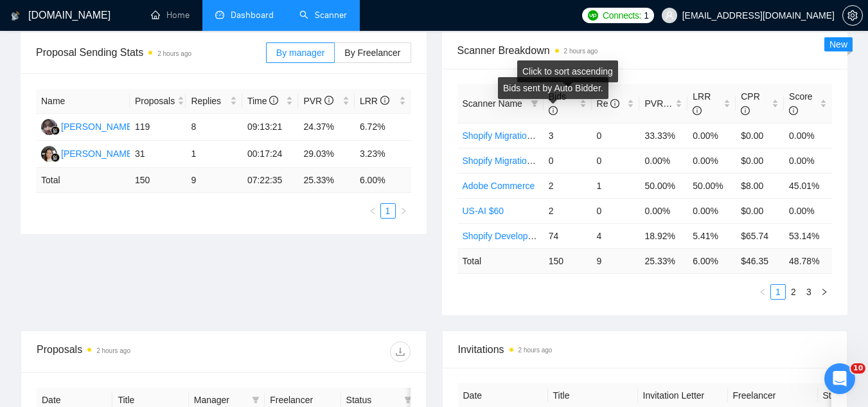 The image size is (868, 407). Describe the element at coordinates (615, 261) in the screenshot. I see `td: 9` at that location.